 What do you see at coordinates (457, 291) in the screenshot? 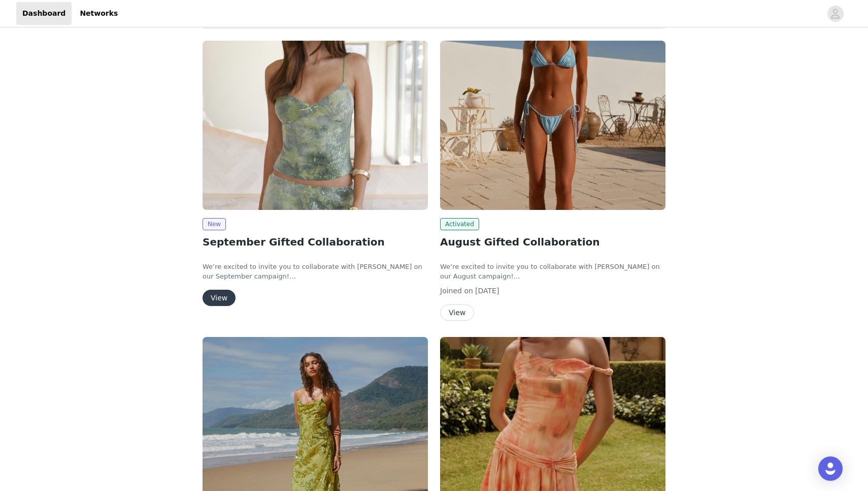
I see `span: Joined on` at bounding box center [457, 291].